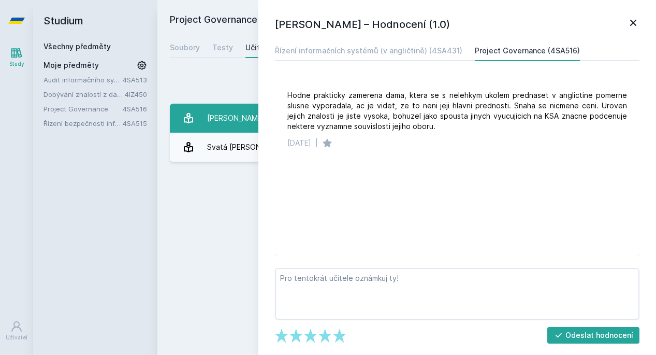  What do you see at coordinates (136, 94) in the screenshot?
I see `a: 4IZ450` at bounding box center [136, 94].